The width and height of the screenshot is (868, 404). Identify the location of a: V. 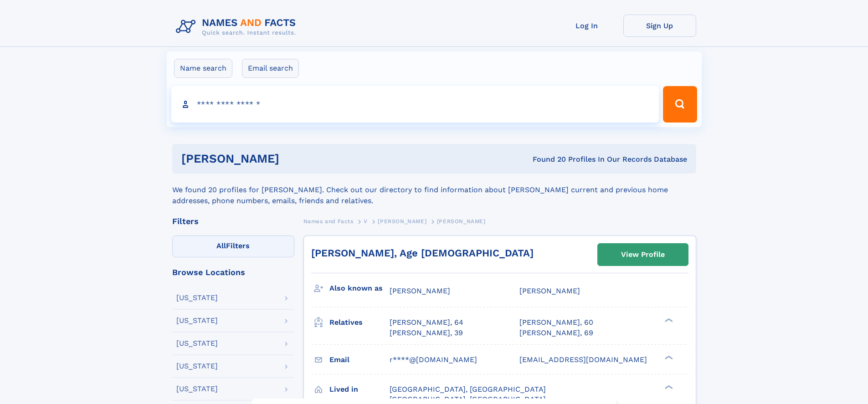
(365, 221).